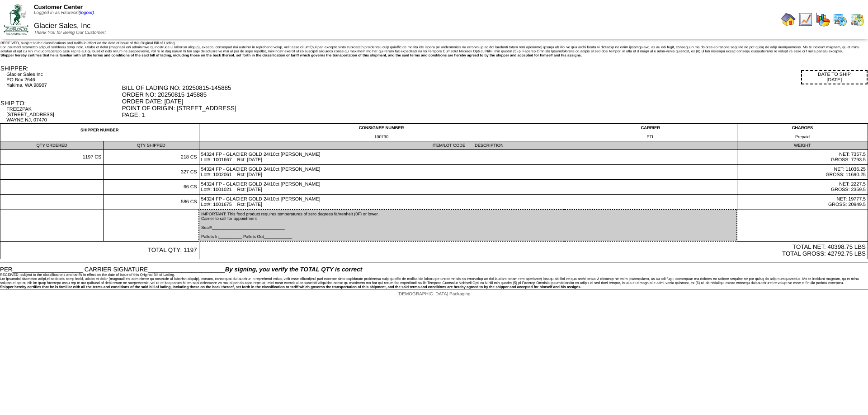  Describe the element at coordinates (58, 7) in the screenshot. I see `span: Customer Center` at that location.